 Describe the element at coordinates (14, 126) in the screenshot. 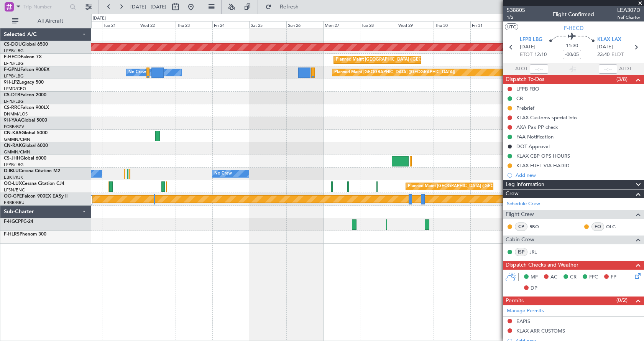

I see `a: FCBB/BZV` at that location.